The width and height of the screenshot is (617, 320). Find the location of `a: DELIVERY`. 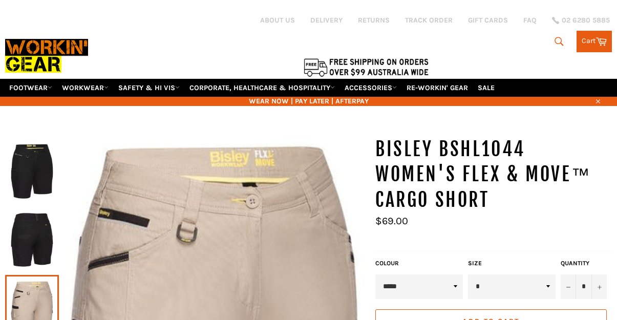

a: DELIVERY is located at coordinates (326, 20).